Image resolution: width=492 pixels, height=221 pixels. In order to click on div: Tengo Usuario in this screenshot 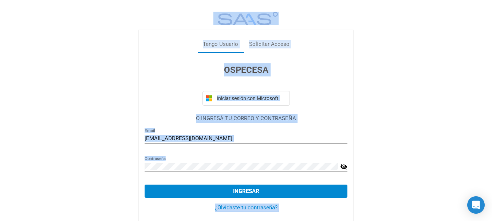, I will do `click(220, 44)`.